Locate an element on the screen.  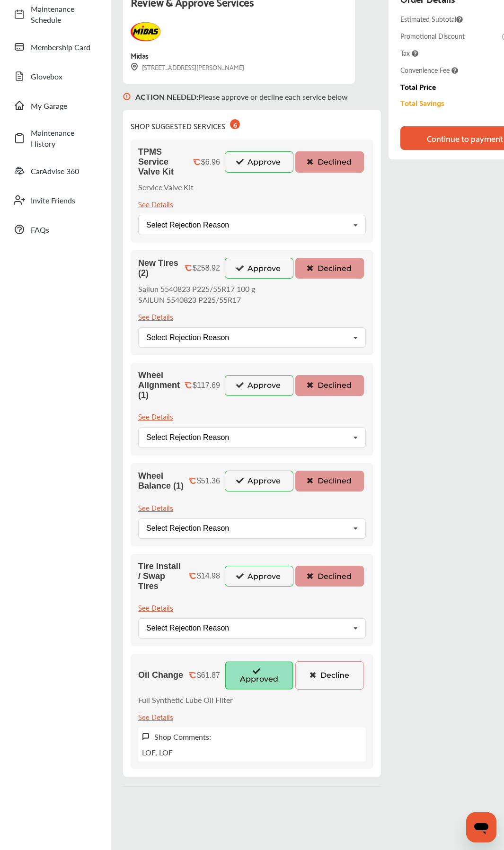
div: 6 is located at coordinates (235, 124).